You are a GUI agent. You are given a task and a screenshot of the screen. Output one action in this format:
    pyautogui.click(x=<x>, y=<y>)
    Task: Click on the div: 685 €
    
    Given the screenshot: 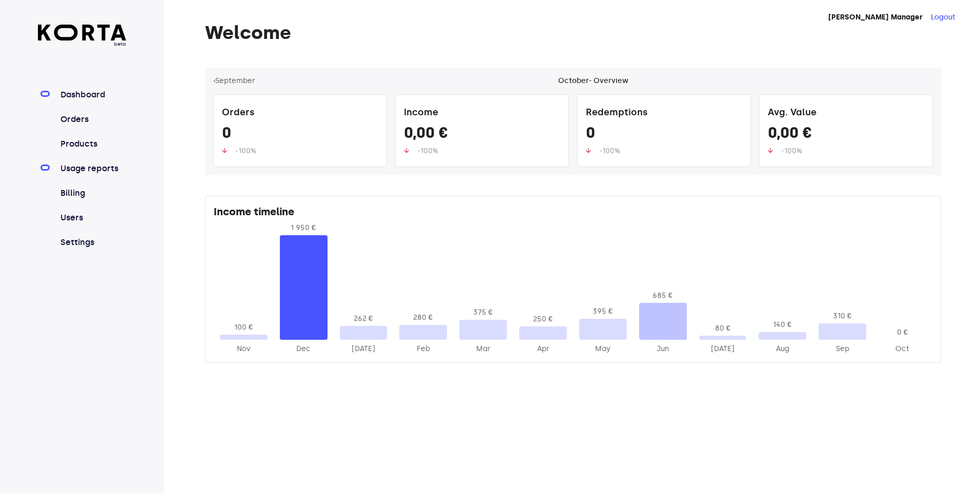 What is the action you would take?
    pyautogui.click(x=662, y=296)
    